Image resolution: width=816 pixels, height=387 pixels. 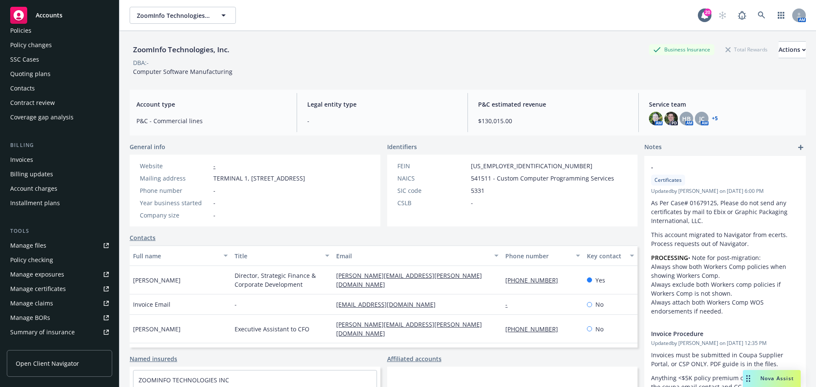 I want to click on div: Policy checking, so click(x=31, y=260).